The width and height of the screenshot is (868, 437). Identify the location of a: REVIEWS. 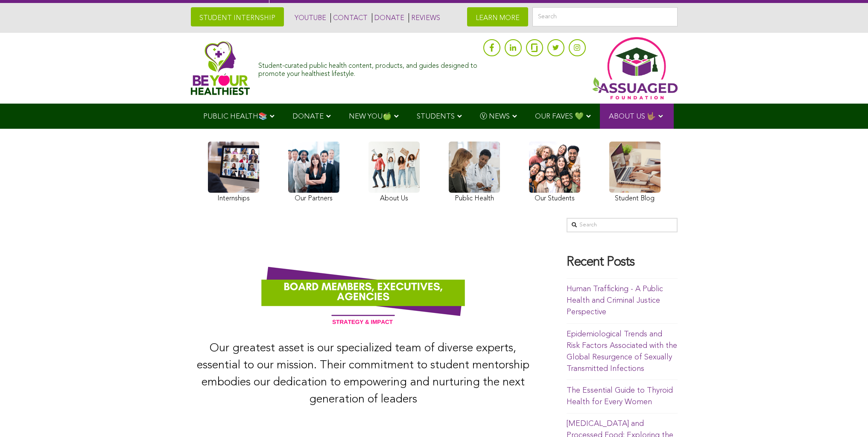
(425, 18).